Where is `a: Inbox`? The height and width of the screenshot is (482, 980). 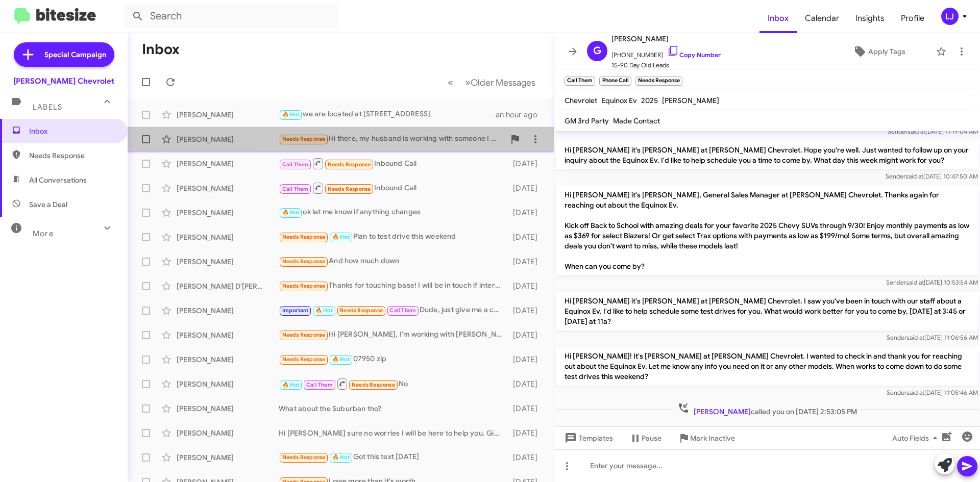
a: Inbox is located at coordinates (778, 19).